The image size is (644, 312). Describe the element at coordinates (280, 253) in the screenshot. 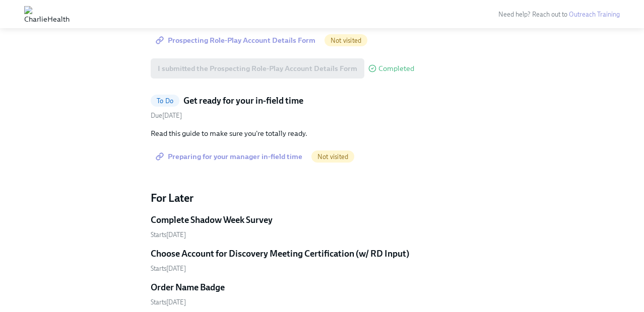

I see `h5: Choose Account for Discovery Meeting Certification (w/ RD Input)` at that location.